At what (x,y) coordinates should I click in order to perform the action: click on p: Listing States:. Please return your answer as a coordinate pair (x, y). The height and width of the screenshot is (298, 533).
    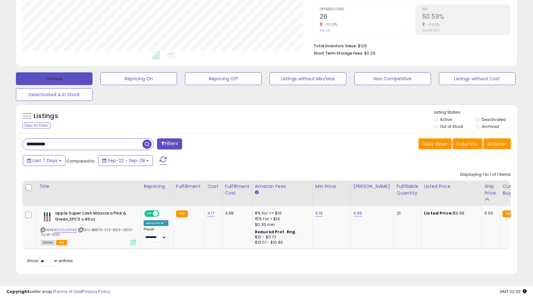
    Looking at the image, I should click on (475, 113).